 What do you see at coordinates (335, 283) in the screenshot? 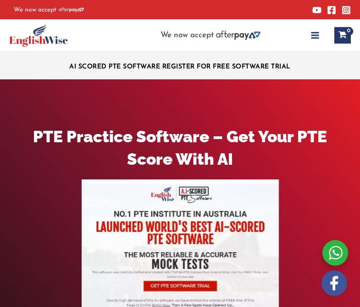
I see `img: white-facebook.png` at bounding box center [335, 283].